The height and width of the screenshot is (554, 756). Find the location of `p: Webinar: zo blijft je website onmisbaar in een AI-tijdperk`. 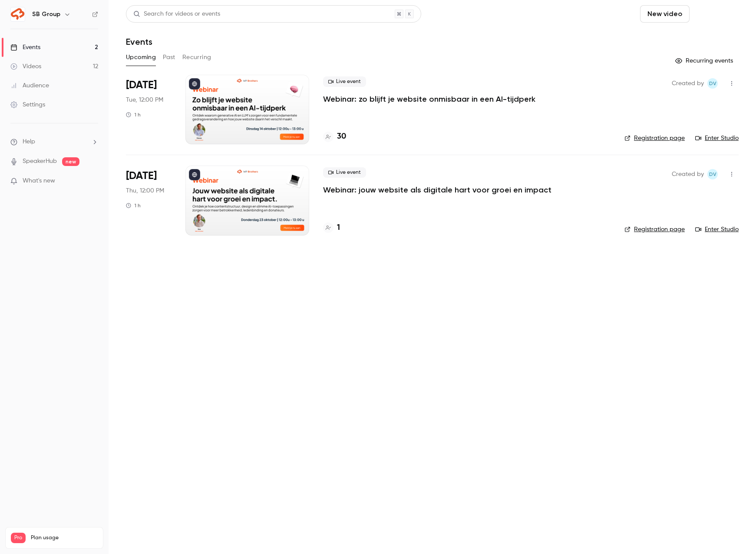

p: Webinar: zo blijft je website onmisbaar in een AI-tijdperk is located at coordinates (429, 99).